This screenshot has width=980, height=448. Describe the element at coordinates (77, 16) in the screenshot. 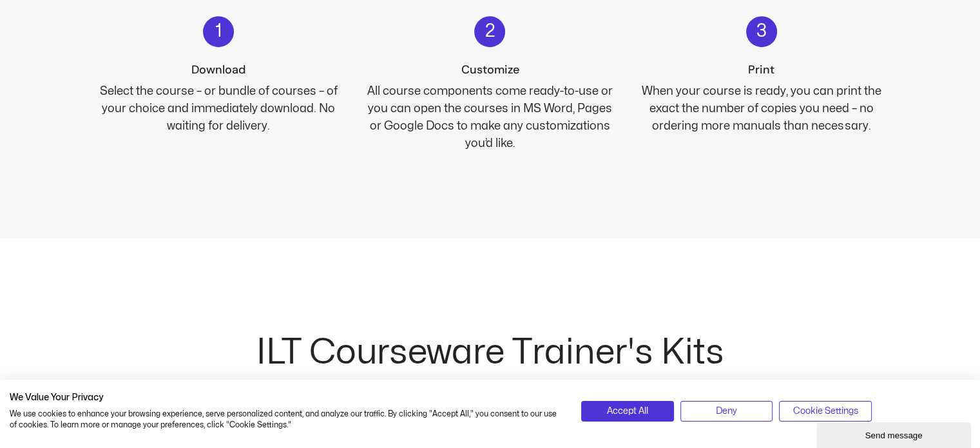

I see `div: Send message` at that location.